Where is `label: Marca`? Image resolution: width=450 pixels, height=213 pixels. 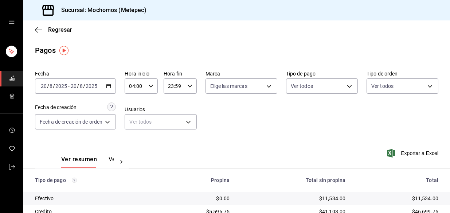 label: Marca is located at coordinates (241, 74).